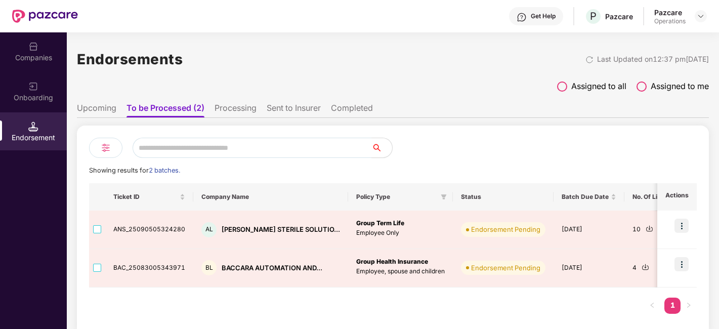  What do you see at coordinates (672, 306) in the screenshot?
I see `li: 1` at bounding box center [672, 306].